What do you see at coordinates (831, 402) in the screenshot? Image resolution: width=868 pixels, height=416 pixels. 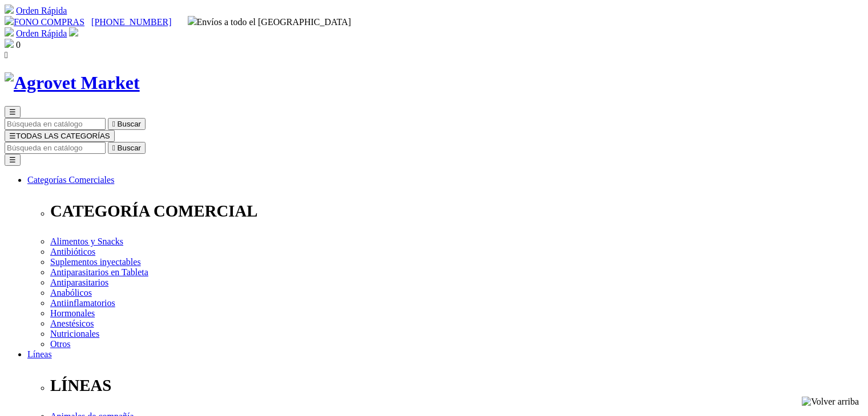 I see `img: Volver arriba` at bounding box center [831, 402].